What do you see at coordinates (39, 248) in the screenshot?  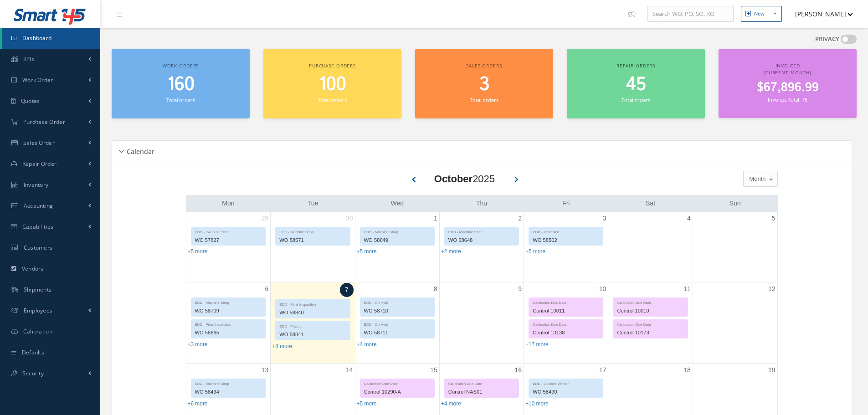 I see `span: Customers` at bounding box center [39, 248].